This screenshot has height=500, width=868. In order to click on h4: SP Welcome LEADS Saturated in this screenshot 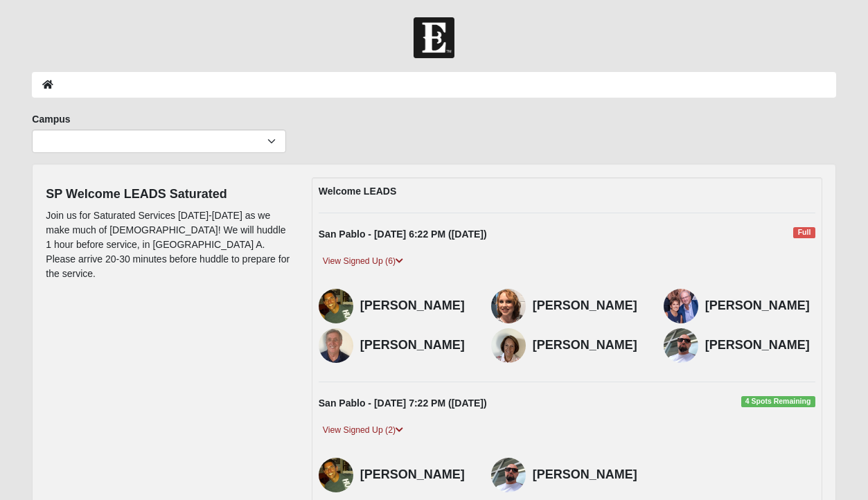, I will do `click(167, 195)`.